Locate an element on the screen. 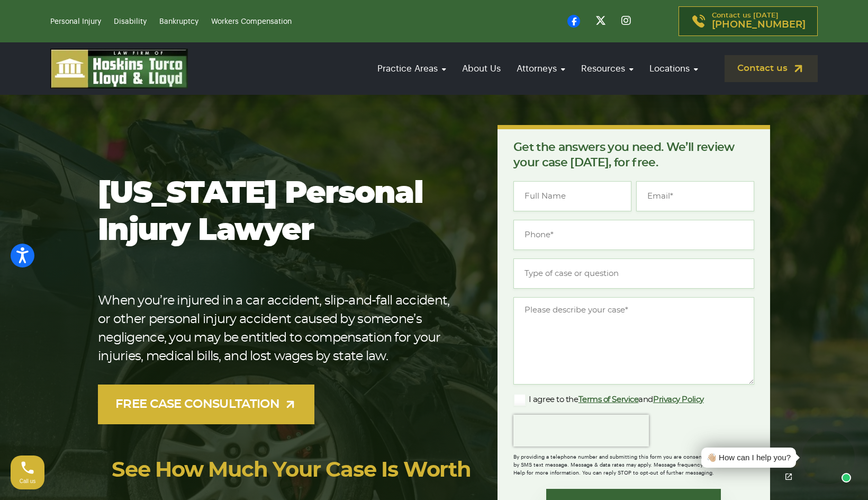  div: 👋🏼 How can I help you? is located at coordinates (748, 457).